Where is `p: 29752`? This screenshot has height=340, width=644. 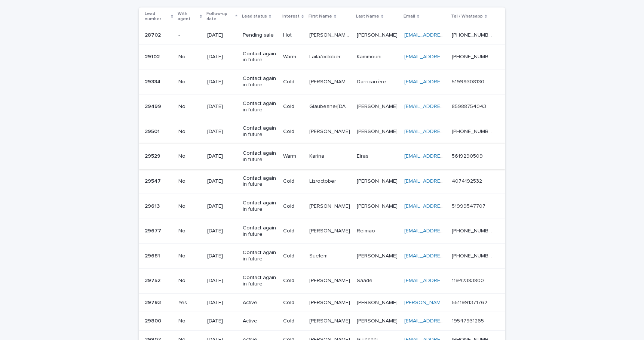 p: 29752 is located at coordinates (153, 280).